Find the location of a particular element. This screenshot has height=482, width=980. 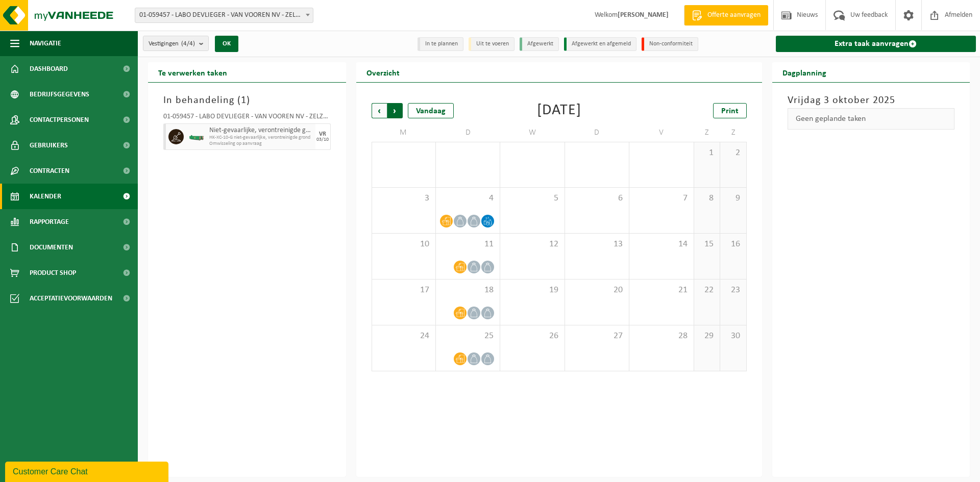

span: Vestigingen is located at coordinates (172, 44).